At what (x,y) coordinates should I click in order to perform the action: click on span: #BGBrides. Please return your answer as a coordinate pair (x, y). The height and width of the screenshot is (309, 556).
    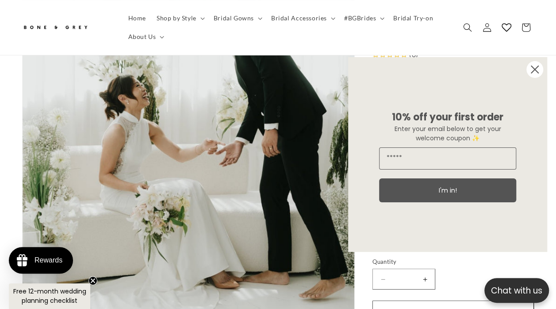
    Looking at the image, I should click on (360, 18).